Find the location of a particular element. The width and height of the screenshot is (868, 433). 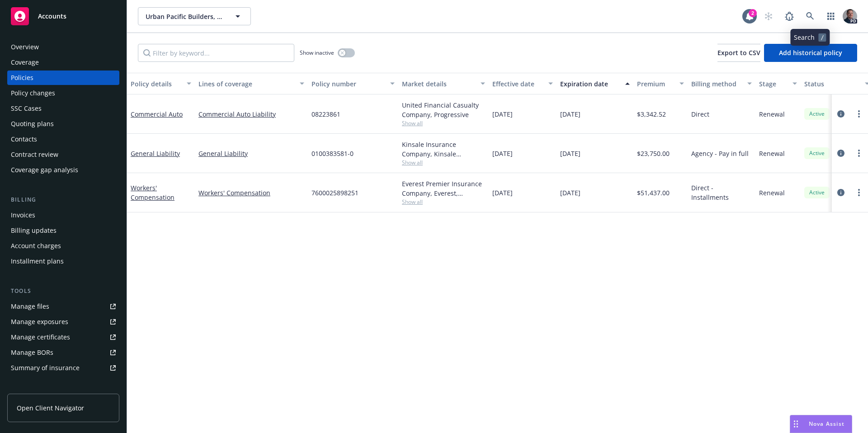

a: Contract review is located at coordinates (63, 155).